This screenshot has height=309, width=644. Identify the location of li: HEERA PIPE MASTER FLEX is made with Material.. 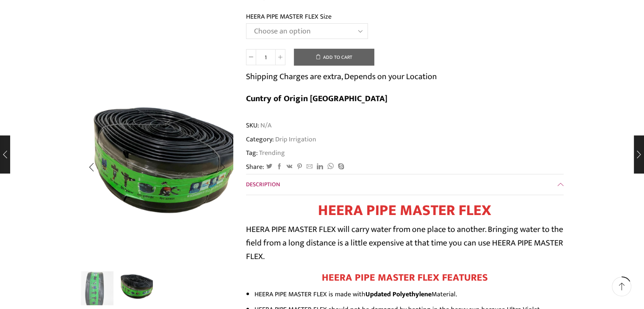
(409, 294).